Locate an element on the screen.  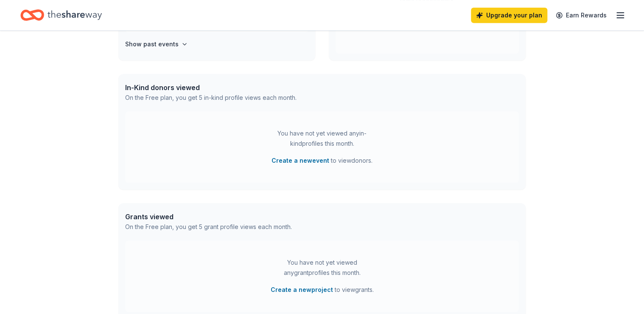
div: Grants viewed is located at coordinates (208, 217).